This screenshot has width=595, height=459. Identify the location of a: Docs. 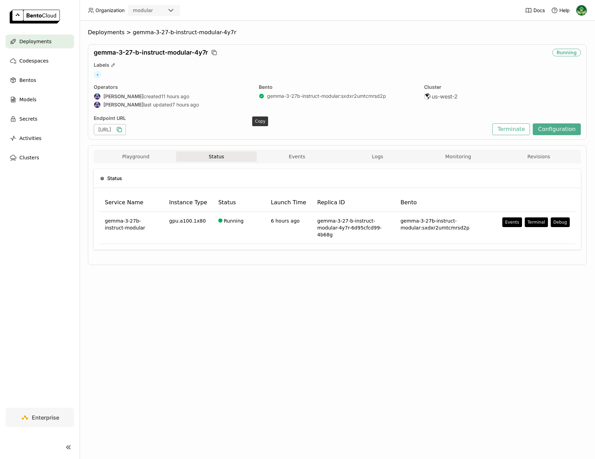
(535, 10).